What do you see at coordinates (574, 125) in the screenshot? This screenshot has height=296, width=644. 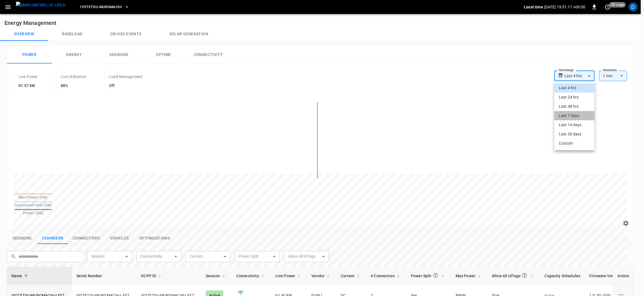 I see `li: Last 14 days` at bounding box center [574, 125].